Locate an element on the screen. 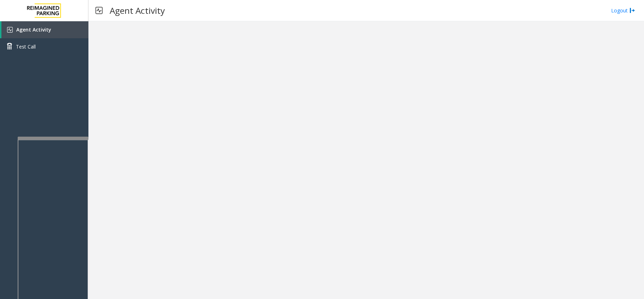  a: Agent Activity is located at coordinates (45, 30).